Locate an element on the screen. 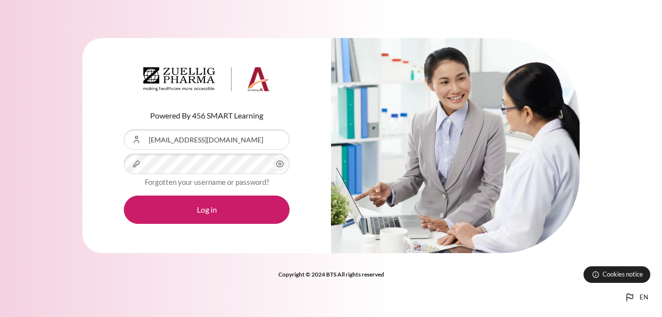 The width and height of the screenshot is (662, 317). a: Forgotten your username or password? is located at coordinates (207, 182).